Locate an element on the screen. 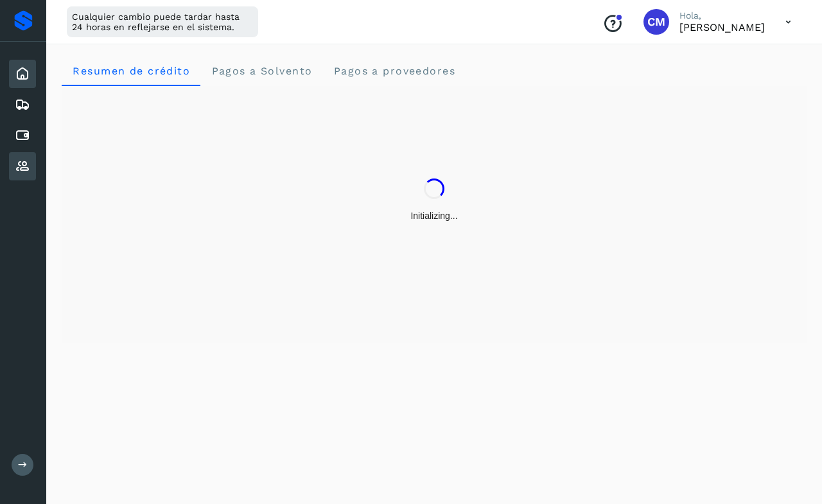 The width and height of the screenshot is (822, 504). div: Proveedores is located at coordinates (22, 166).